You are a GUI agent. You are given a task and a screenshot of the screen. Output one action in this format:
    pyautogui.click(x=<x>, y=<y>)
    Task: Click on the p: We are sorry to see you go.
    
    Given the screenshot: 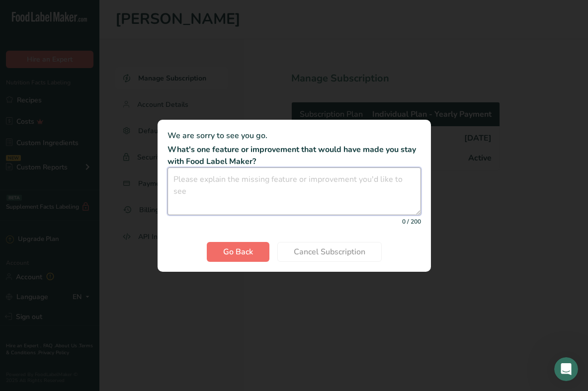 What is the action you would take?
    pyautogui.click(x=294, y=135)
    